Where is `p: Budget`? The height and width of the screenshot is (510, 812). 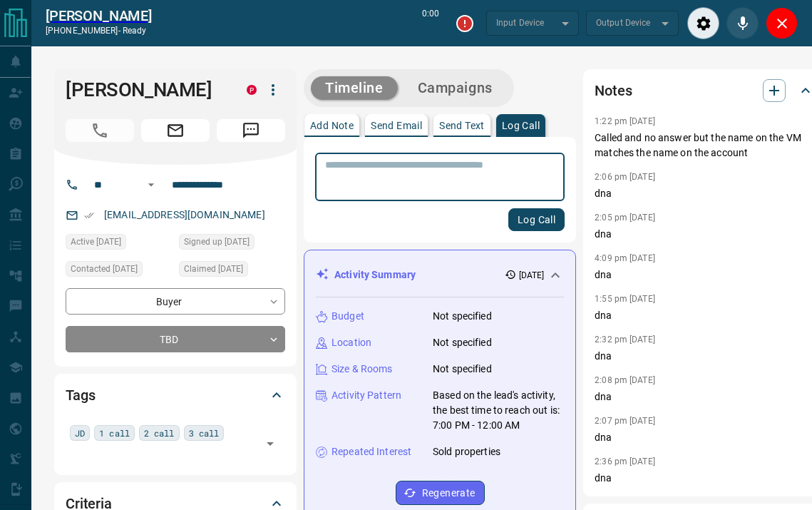 p: Budget is located at coordinates (348, 316).